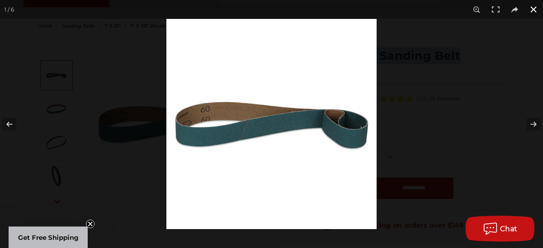  Describe the element at coordinates (48, 237) in the screenshot. I see `div: Get Free ShippingClose teaser` at that location.